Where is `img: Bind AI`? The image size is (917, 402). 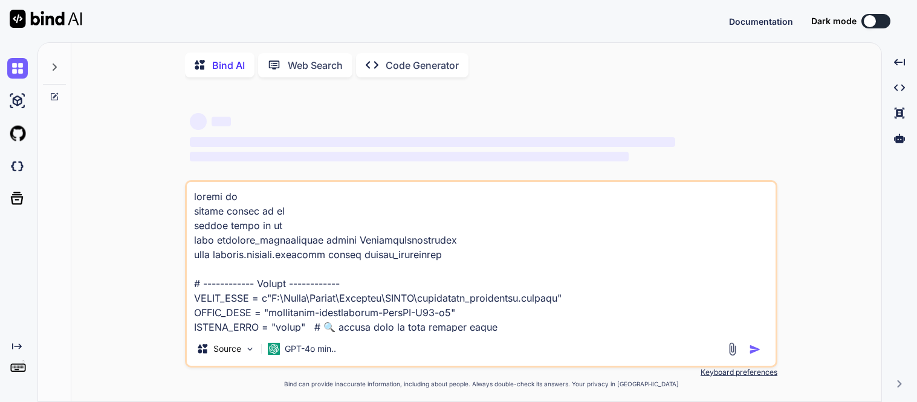 img: Bind AI is located at coordinates (46, 19).